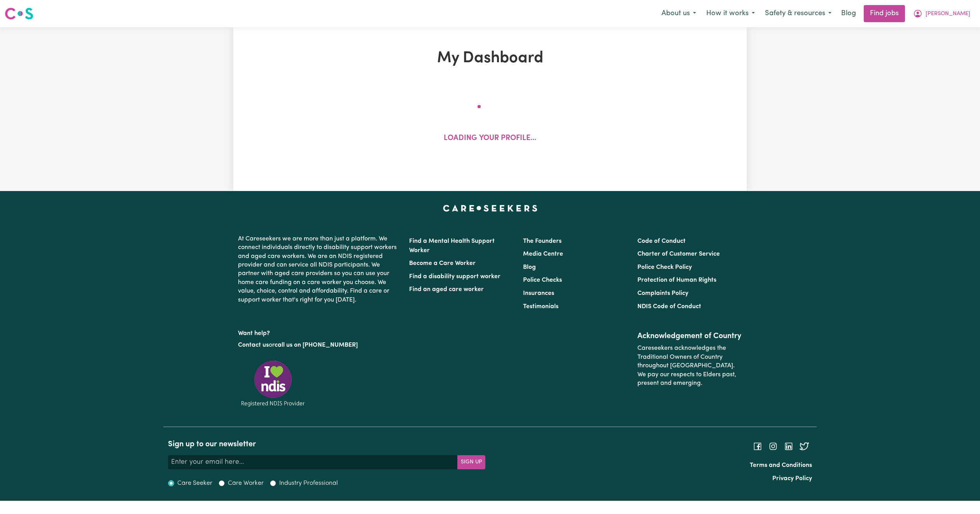 The width and height of the screenshot is (980, 514). What do you see at coordinates (254, 346) in the screenshot?
I see `a: Contact us` at bounding box center [254, 346].